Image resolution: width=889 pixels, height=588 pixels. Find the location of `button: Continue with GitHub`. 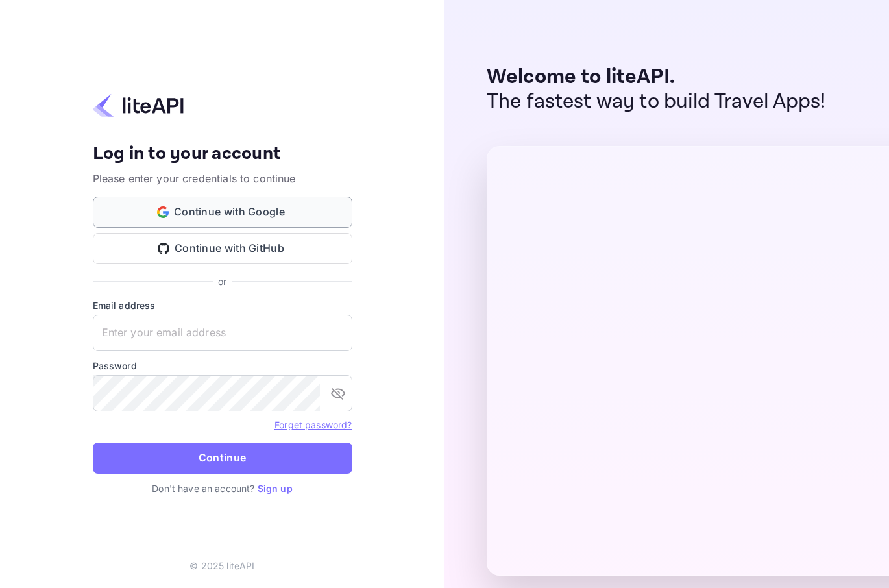

button: Continue with GitHub is located at coordinates (223, 248).